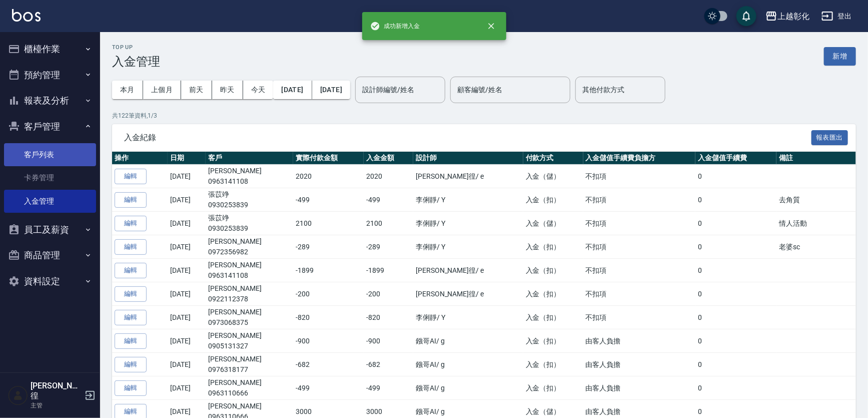 This screenshot has width=868, height=418. What do you see at coordinates (840, 56) in the screenshot?
I see `a: 新增` at bounding box center [840, 56].